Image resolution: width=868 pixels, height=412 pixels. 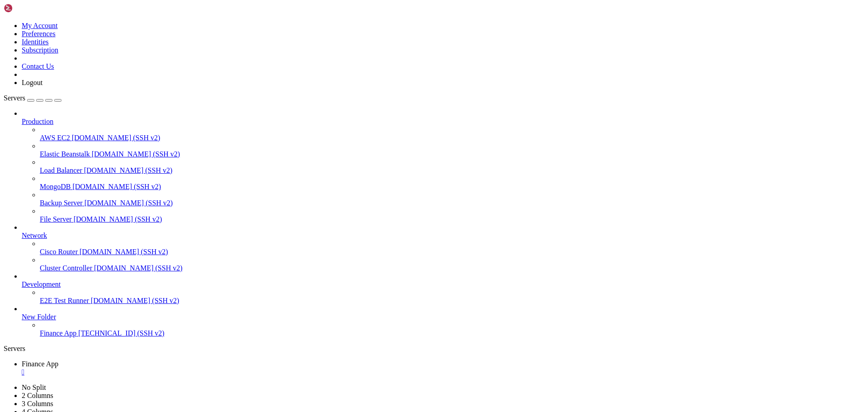 What do you see at coordinates (443, 285) in the screenshot?
I see `a: Development` at bounding box center [443, 285].